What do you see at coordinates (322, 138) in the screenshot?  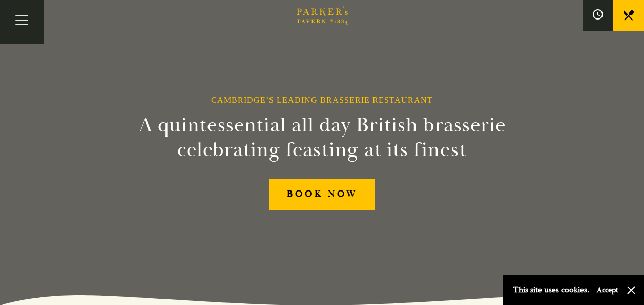 I see `h2: A quintessential all day British brasserie celebrating feasting at its finest` at bounding box center [322, 138].